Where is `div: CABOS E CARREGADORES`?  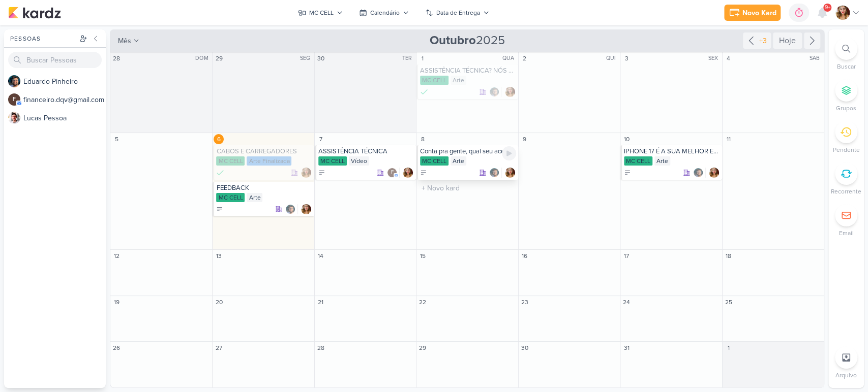
div: CABOS E CARREGADORES is located at coordinates (264, 151).